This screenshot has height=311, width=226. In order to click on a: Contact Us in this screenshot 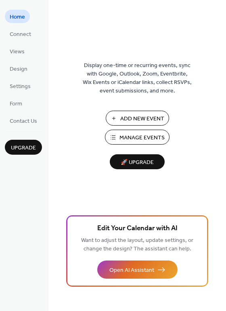, I will do `click(23, 120)`.